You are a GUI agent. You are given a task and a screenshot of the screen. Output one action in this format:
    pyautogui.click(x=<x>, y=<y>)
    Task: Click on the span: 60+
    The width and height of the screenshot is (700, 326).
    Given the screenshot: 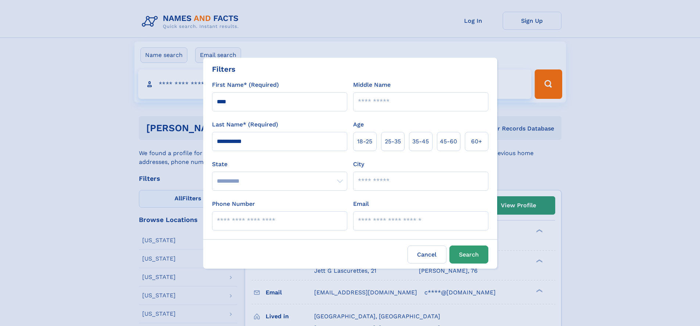 What is the action you would take?
    pyautogui.click(x=476, y=141)
    